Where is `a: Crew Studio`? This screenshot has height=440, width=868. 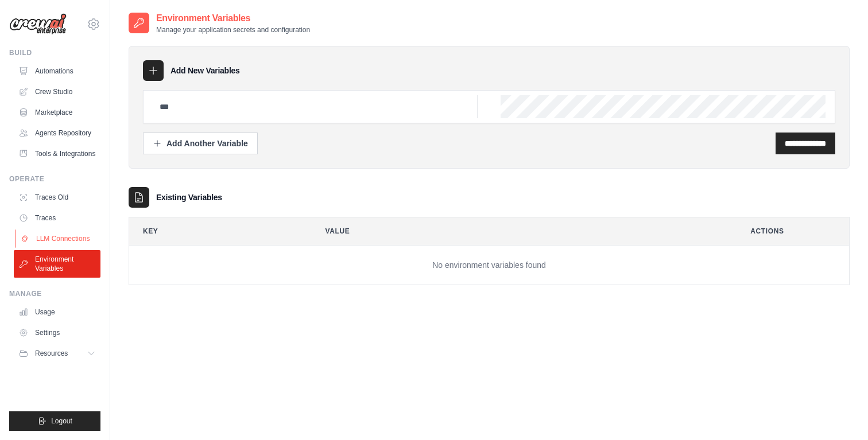 a: Crew Studio is located at coordinates (57, 92).